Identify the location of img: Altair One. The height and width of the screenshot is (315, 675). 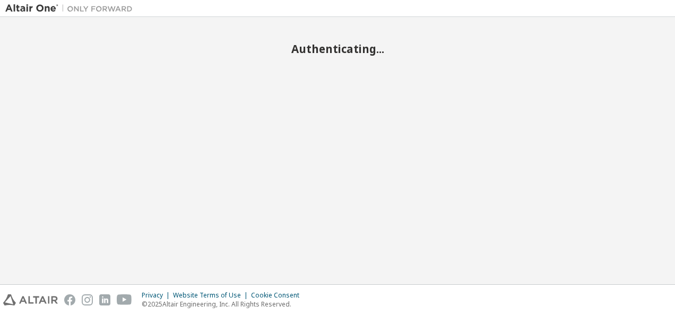
(72, 8).